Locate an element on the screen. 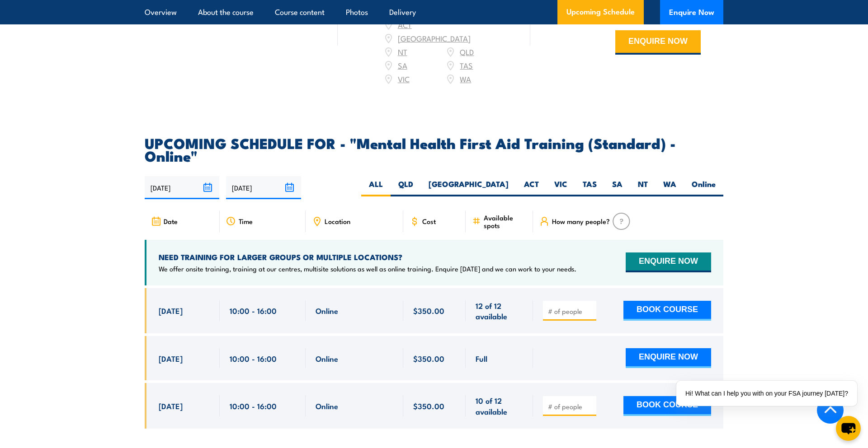 The height and width of the screenshot is (448, 868). label: ALL is located at coordinates (376, 188).